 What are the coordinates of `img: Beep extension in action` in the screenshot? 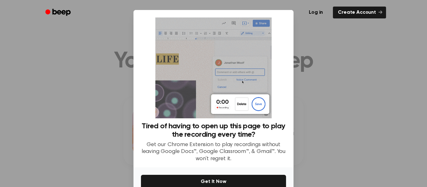 It's located at (213, 68).